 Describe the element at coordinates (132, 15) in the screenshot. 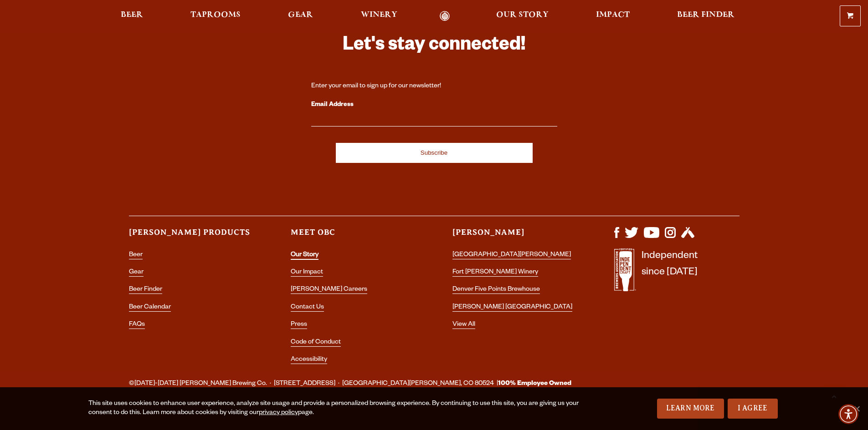

I see `span: Beer` at that location.